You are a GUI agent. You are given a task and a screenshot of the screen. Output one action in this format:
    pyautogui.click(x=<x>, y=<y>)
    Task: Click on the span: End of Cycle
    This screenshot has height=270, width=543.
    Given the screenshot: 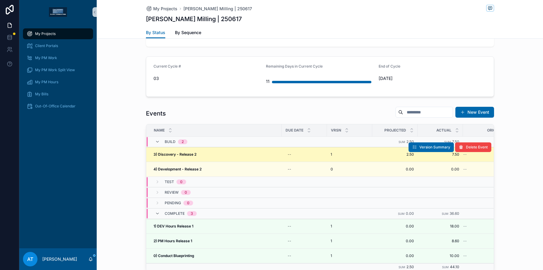 What is the action you would take?
    pyautogui.click(x=389, y=66)
    